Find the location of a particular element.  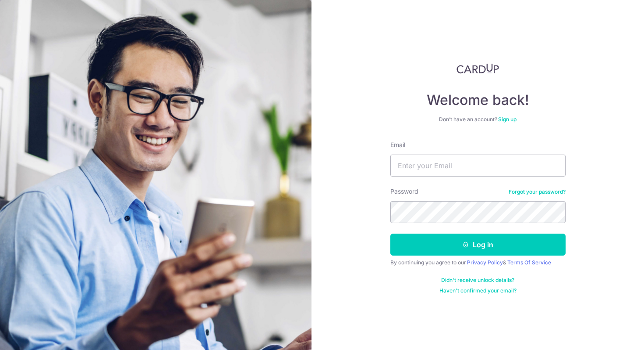

button: Log in is located at coordinates (478, 244).